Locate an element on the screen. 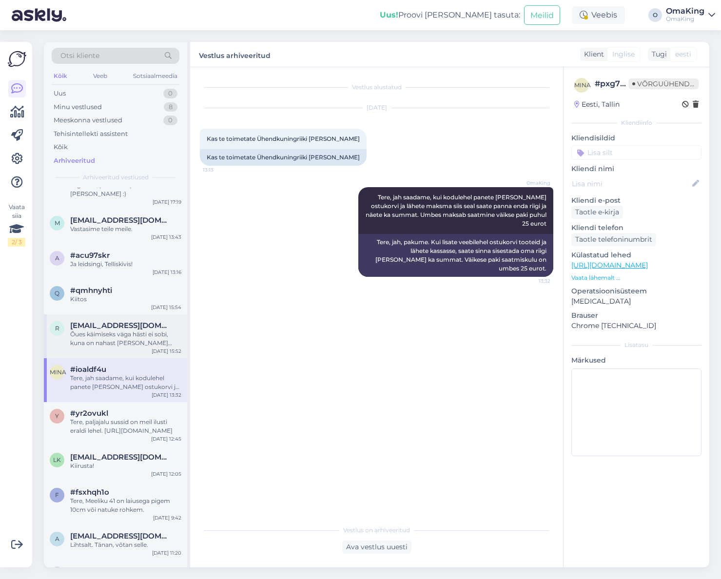 The width and height of the screenshot is (721, 579). font: Taotle telefoninumbrit is located at coordinates (614, 239).